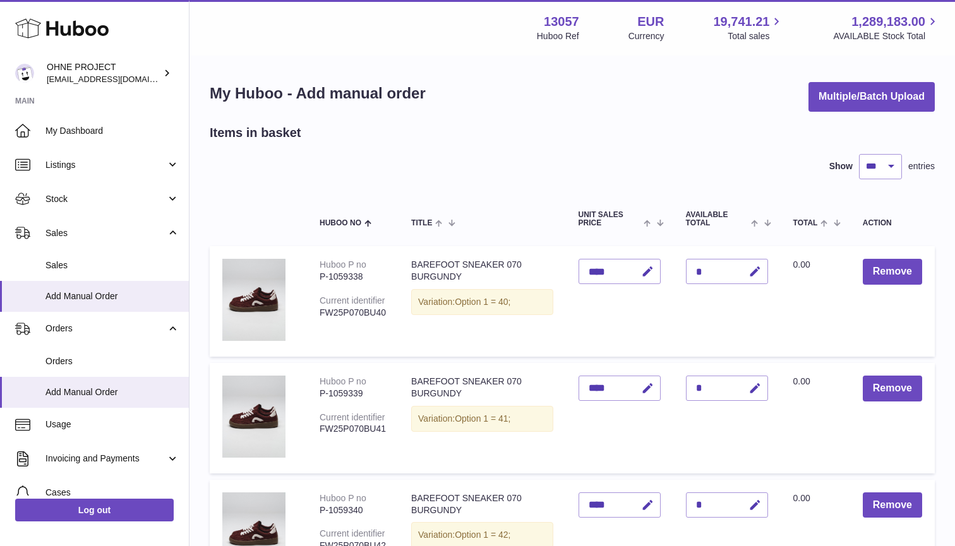 This screenshot has width=955, height=546. I want to click on a: Log out, so click(94, 510).